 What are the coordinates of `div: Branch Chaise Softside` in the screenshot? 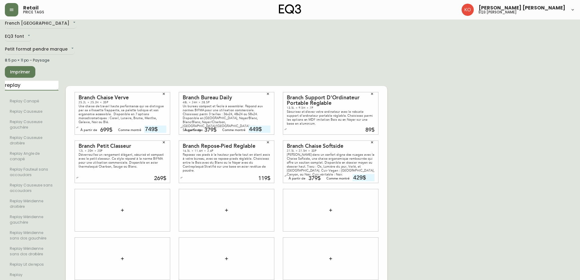 It's located at (331, 146).